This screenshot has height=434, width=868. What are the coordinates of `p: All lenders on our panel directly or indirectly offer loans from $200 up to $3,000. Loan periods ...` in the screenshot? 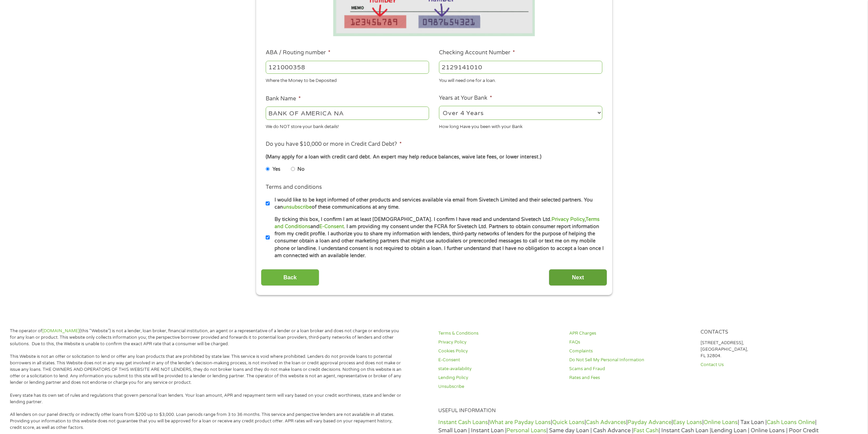 It's located at (207, 421).